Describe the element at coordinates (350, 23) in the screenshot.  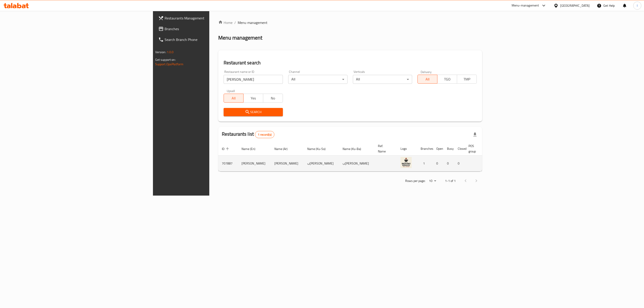
I see `nav: breadcrumb` at that location.